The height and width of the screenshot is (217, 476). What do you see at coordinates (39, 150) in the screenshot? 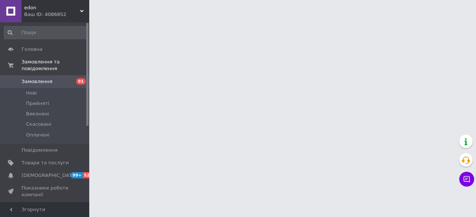
I see `span: Повідомлення` at bounding box center [39, 150].